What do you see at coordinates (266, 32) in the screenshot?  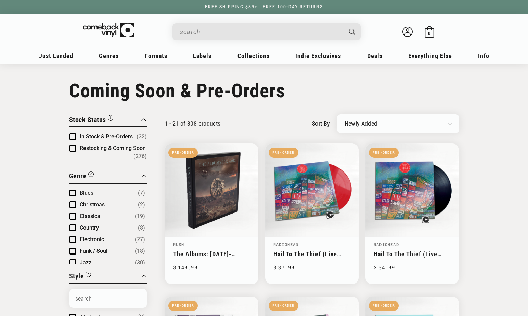 I see `div: Search` at bounding box center [266, 32].